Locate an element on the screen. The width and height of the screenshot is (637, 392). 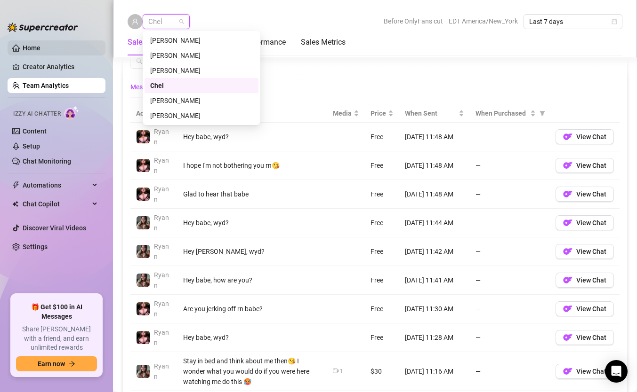
img: logo-BBDzfeDw.svg is located at coordinates (43, 27).